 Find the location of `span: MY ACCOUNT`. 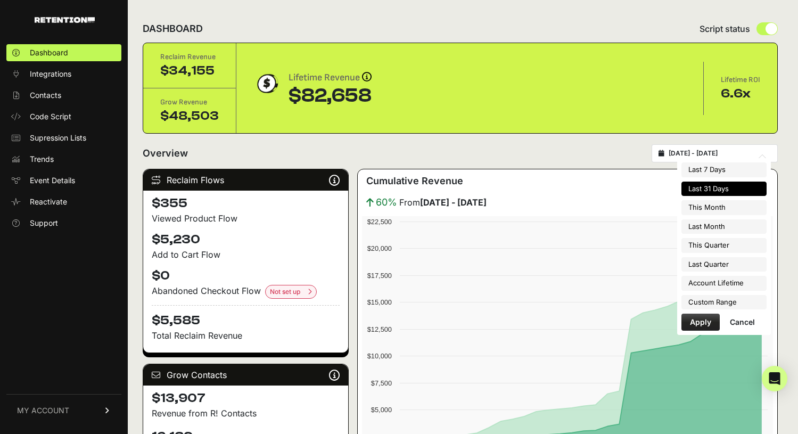

span: MY ACCOUNT is located at coordinates (43, 411).